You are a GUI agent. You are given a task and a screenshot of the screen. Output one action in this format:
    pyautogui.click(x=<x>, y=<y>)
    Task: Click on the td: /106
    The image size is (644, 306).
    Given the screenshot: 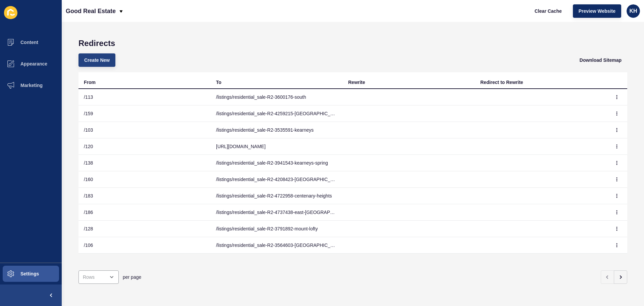 What is the action you would take?
    pyautogui.click(x=144, y=245)
    